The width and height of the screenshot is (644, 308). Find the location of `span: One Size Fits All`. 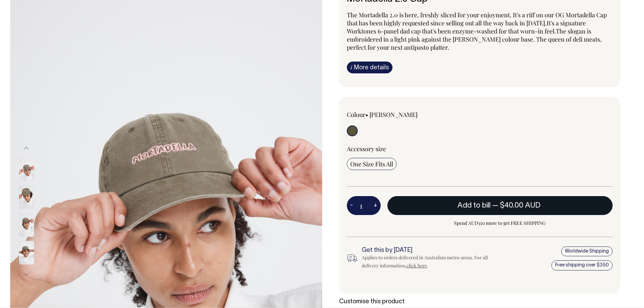

span: One Size Fits All is located at coordinates (371, 164).